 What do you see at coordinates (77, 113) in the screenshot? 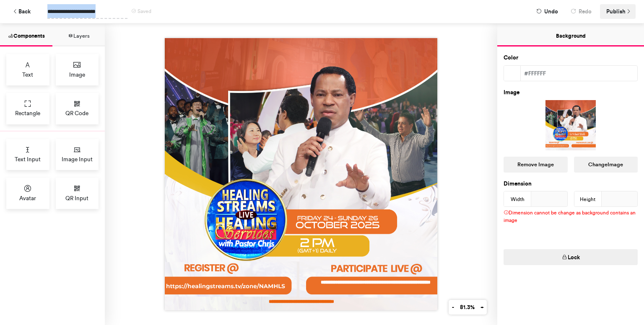
I see `span: QR Code` at bounding box center [77, 113].